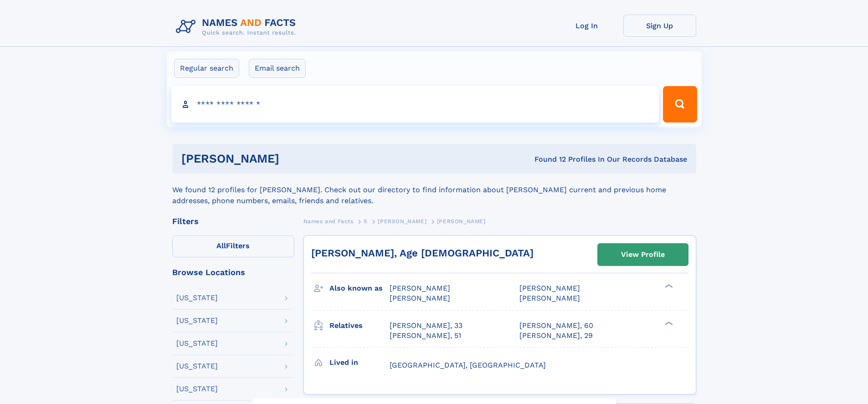 This screenshot has height=404, width=868. What do you see at coordinates (643, 254) in the screenshot?
I see `div: View Profile` at bounding box center [643, 254].